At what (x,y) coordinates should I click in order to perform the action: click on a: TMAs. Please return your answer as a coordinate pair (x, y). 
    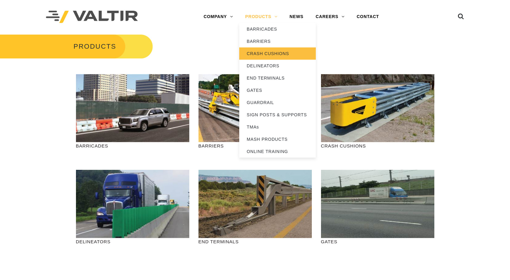
    Looking at the image, I should click on (277, 127).